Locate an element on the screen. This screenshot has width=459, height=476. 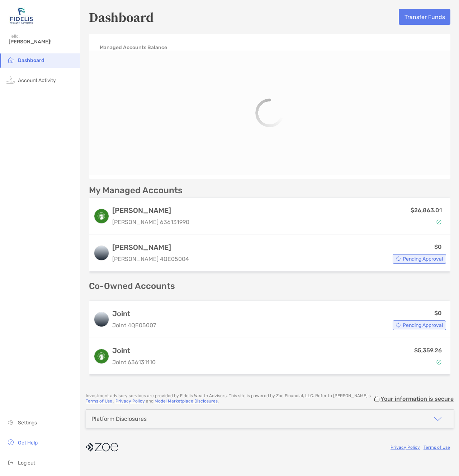
p: $26,863.01 is located at coordinates (426, 210).